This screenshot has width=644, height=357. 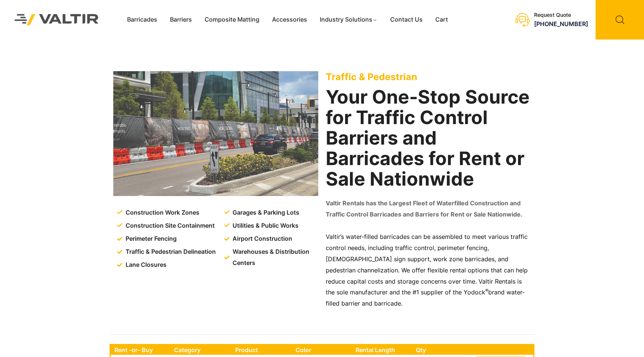 I want to click on h2: Your One-Stop Source for Traffic Control Barriers and Barricades for Rent or Sale Nationwide, so click(x=428, y=138).